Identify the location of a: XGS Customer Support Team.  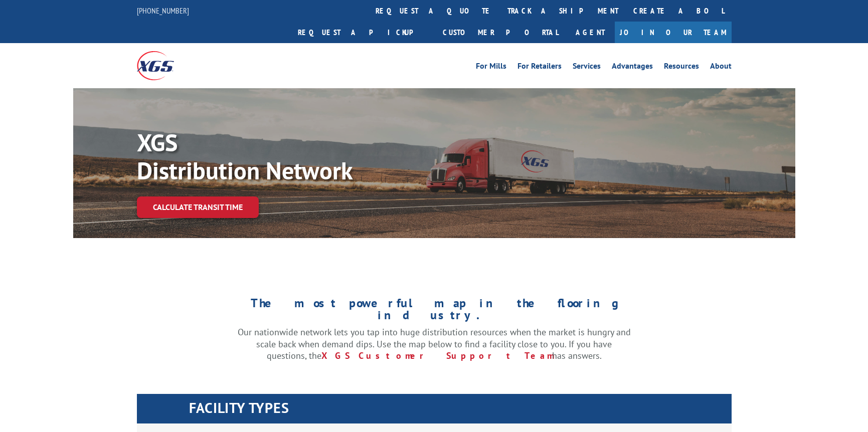
(437, 356).